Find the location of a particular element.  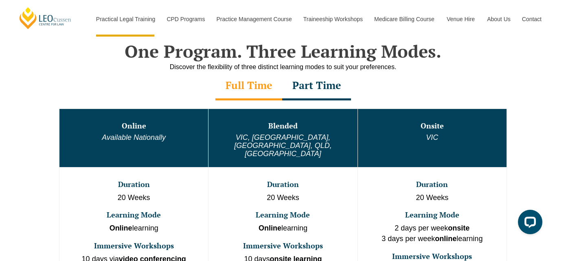

a: Venue Hire is located at coordinates (460, 19).